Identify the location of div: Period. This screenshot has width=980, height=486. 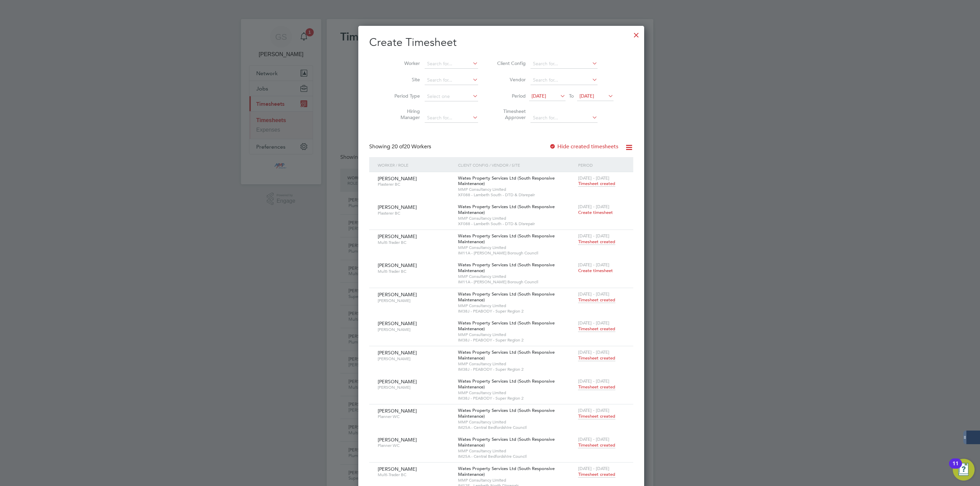
(601, 165).